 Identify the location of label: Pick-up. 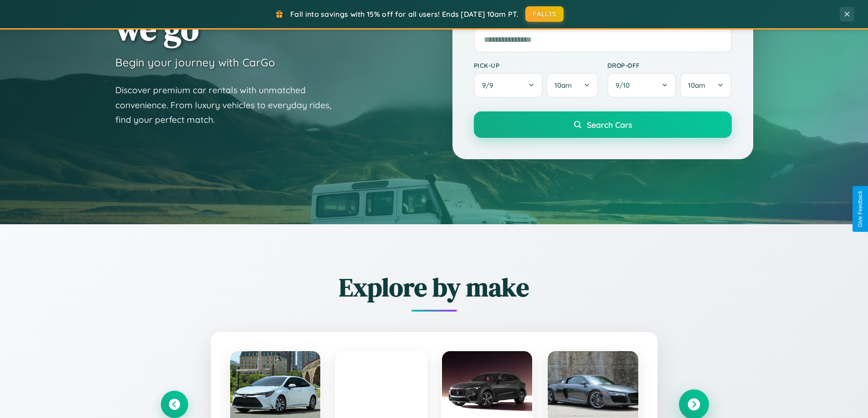
(536, 65).